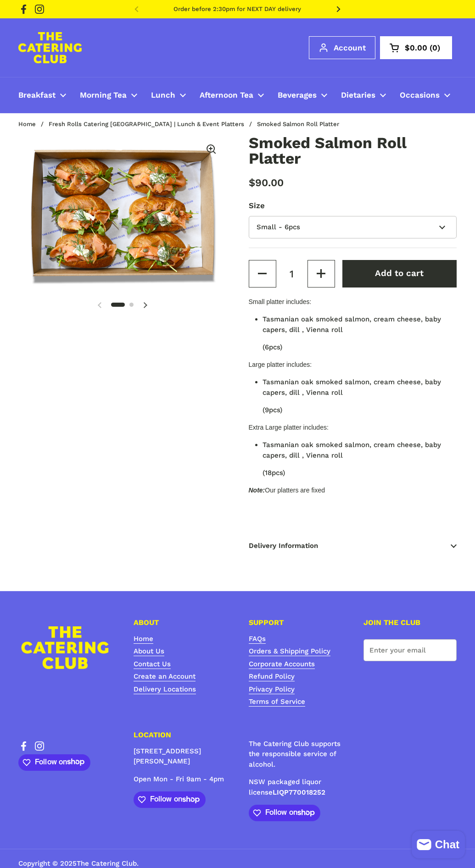  I want to click on nav: breadcrumbs, so click(183, 124).